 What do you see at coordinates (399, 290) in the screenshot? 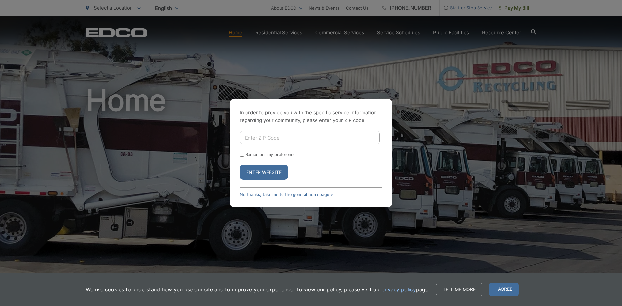
I see `a: privacy policy` at bounding box center [399, 290].